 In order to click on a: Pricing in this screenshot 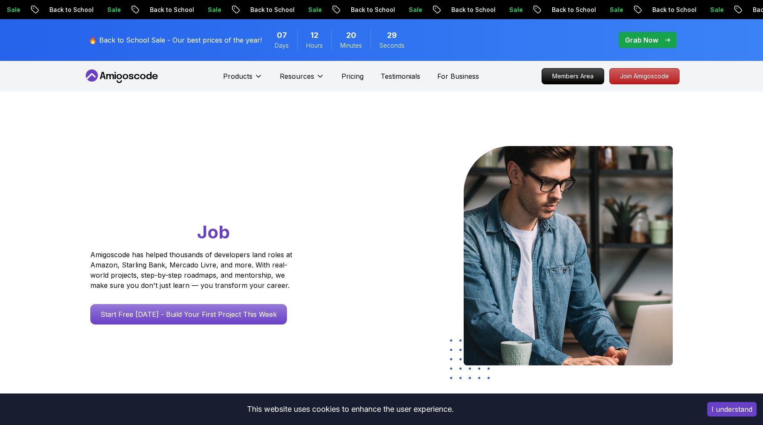, I will do `click(352, 76)`.